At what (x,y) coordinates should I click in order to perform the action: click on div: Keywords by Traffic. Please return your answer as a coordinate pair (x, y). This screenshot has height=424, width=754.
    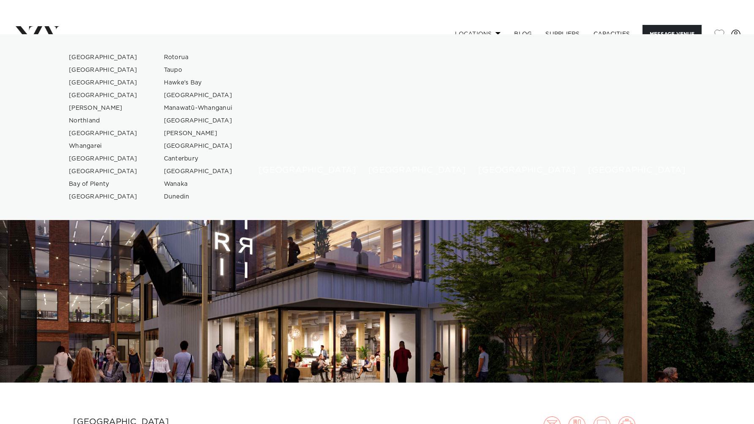
    Looking at the image, I should click on (118, 52).